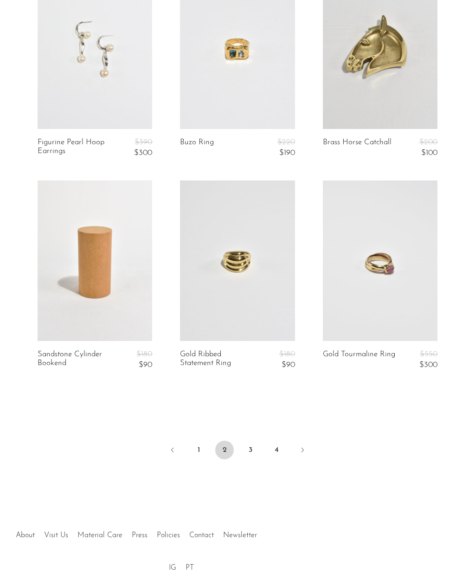  What do you see at coordinates (56, 536) in the screenshot?
I see `a: Visit Us` at bounding box center [56, 536].